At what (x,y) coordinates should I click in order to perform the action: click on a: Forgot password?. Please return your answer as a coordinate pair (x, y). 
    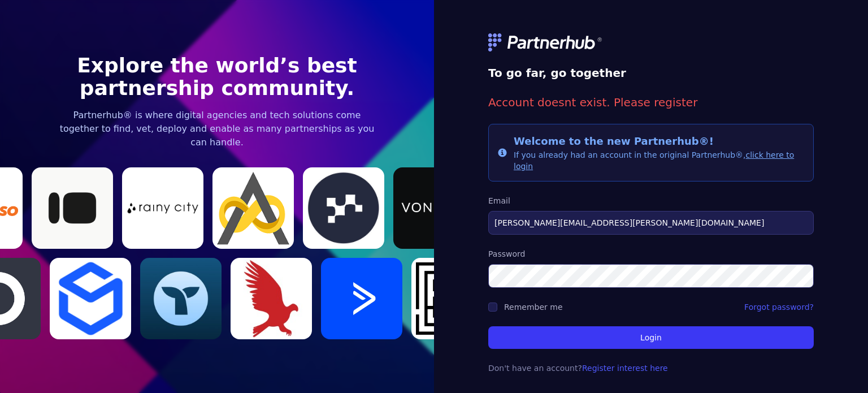
    Looking at the image, I should click on (779, 307).